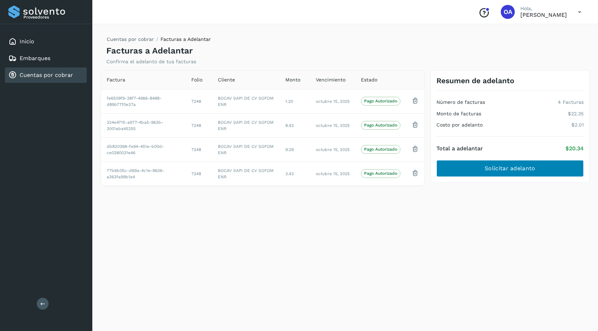 The image size is (598, 331). Describe the element at coordinates (571, 102) in the screenshot. I see `p: 4 Facturas` at that location.